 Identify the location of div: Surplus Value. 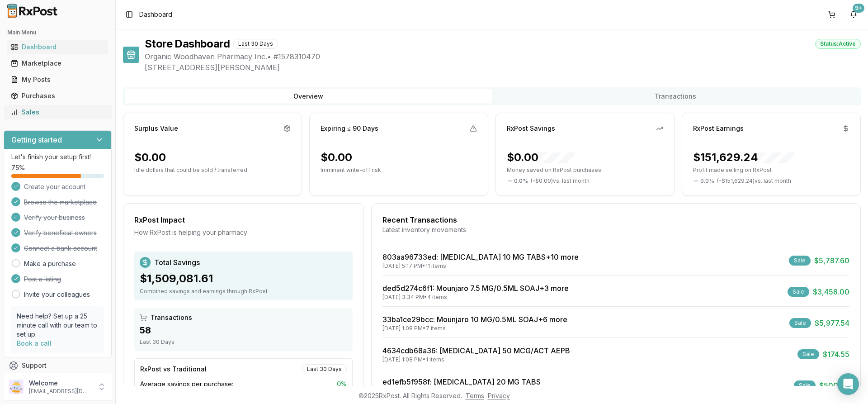
(156, 128).